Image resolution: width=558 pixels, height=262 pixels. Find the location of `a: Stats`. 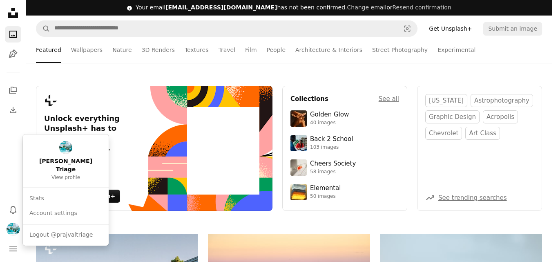

a: Stats is located at coordinates (66, 198).